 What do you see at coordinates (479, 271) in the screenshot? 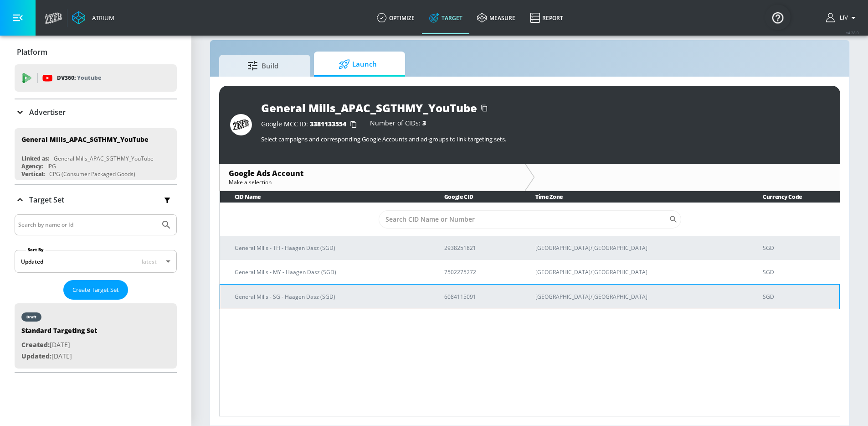
I see `p: 7502275272` at bounding box center [479, 271].